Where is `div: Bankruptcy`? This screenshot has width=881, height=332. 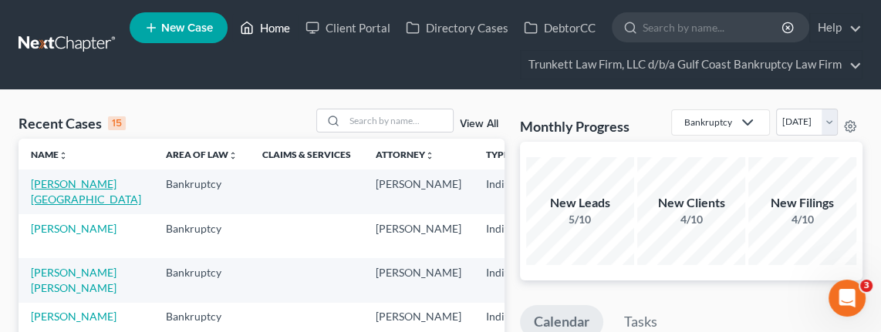
div: Bankruptcy is located at coordinates (708, 122).